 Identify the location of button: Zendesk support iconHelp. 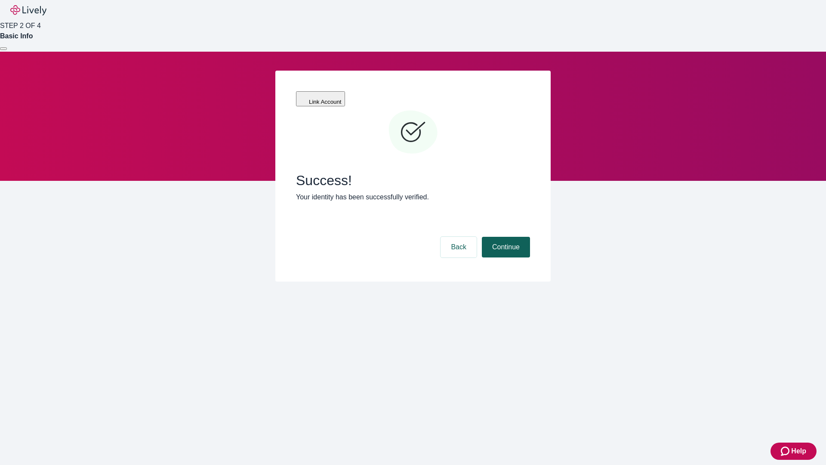
(794, 451).